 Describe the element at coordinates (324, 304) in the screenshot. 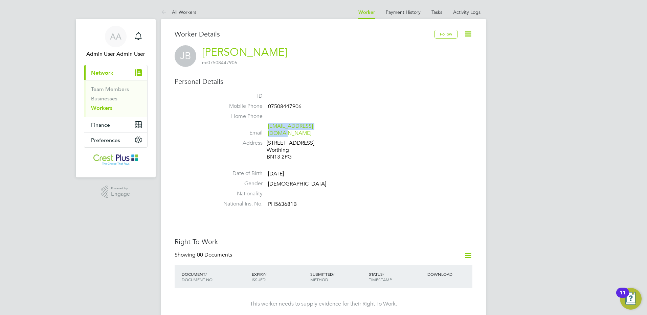

I see `div: This worker needs to supply evidence for their Right To Work.` at that location.